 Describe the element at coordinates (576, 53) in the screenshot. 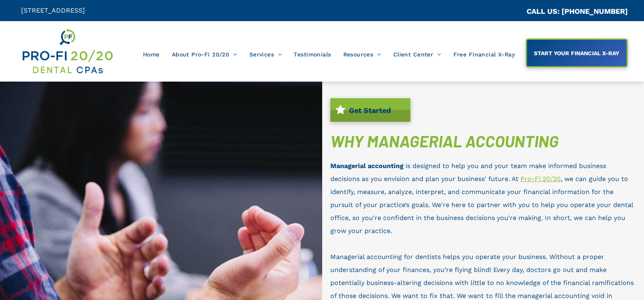

I see `span: START YOUR FINANCIAL X-RAY` at that location.